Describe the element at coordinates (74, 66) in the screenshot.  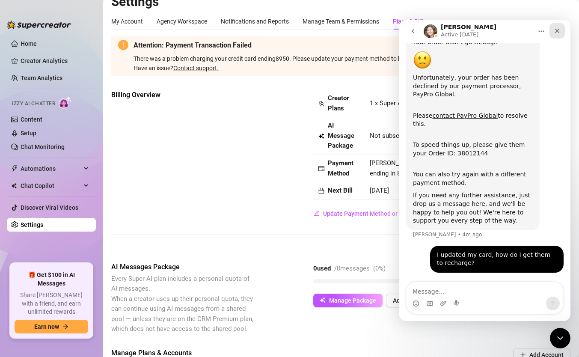
I see `div: Unfortunately, your order has been declined by our payment processor, PayPro Global.` at that location.